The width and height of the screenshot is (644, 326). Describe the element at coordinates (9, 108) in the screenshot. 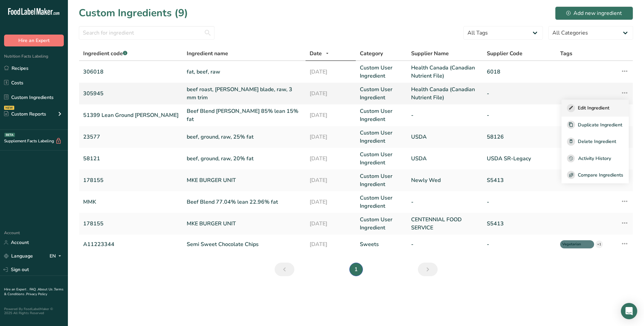

I see `div: NEW` at that location.